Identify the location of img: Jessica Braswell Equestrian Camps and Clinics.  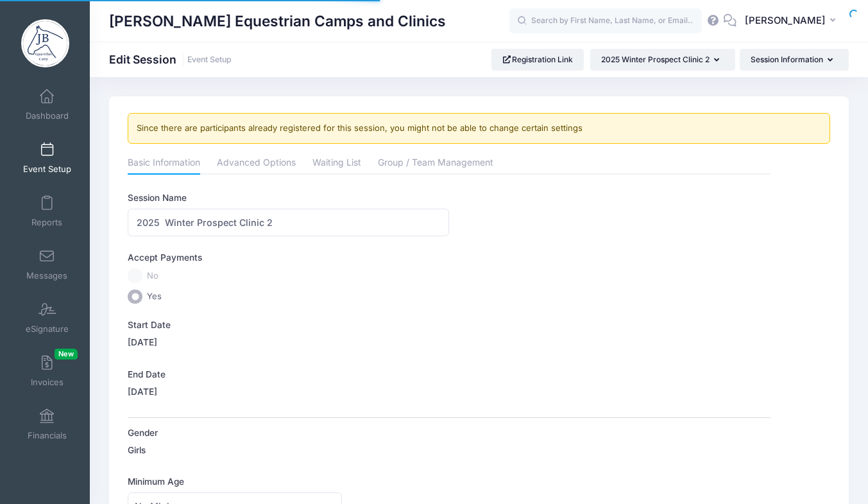
(45, 43).